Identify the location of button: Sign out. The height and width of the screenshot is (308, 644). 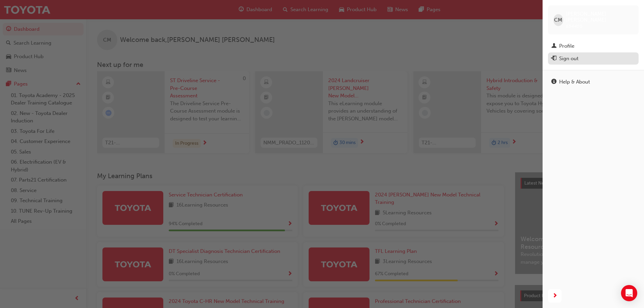
(593, 58).